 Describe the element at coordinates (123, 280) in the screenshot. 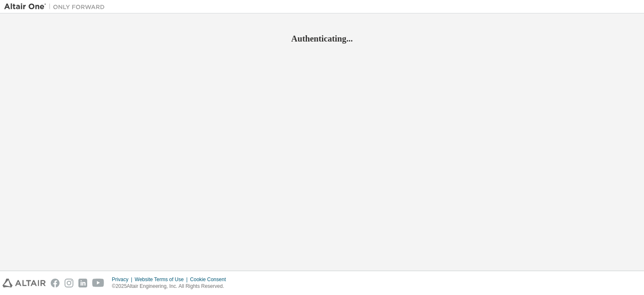

I see `div: Privacy` at that location.